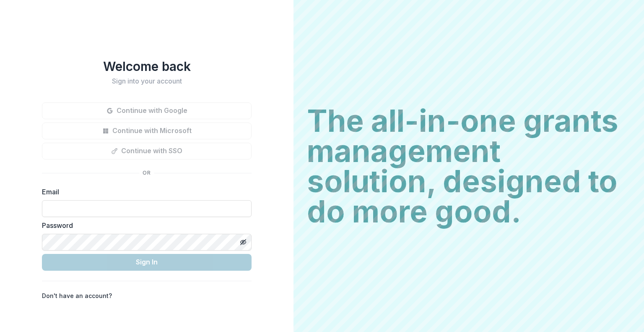 This screenshot has height=332, width=644. Describe the element at coordinates (147, 110) in the screenshot. I see `button: Continue with Google` at that location.